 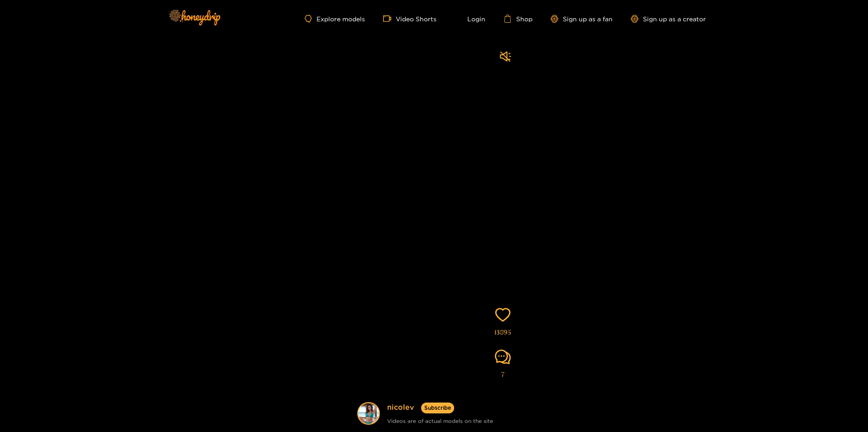 I want to click on span: video-camera, so click(x=389, y=19).